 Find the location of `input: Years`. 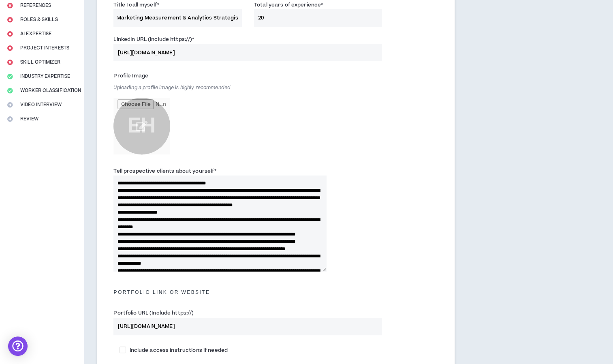

input: Years is located at coordinates (318, 18).